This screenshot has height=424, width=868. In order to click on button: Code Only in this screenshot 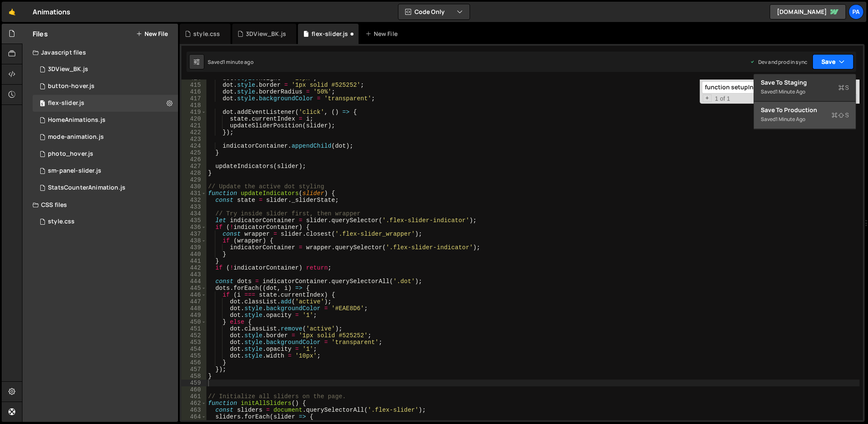, I will do `click(434, 12)`.